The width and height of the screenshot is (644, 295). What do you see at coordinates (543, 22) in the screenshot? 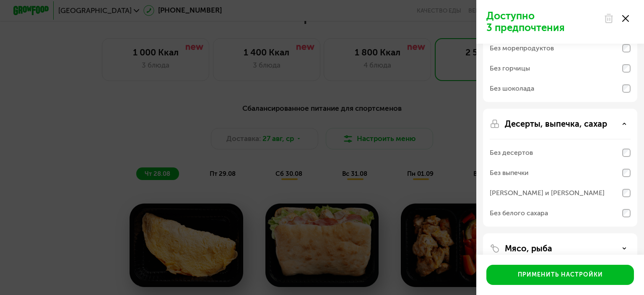
I see `p: Доступно 3 предпочтения` at bounding box center [543, 22].